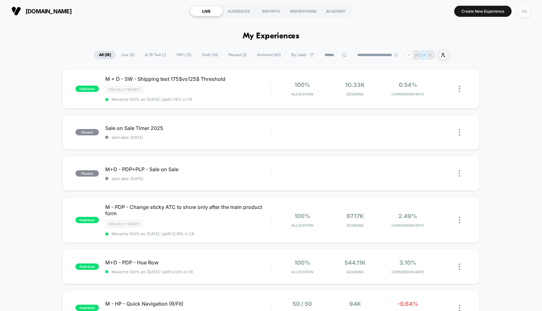 This screenshot has width=542, height=311. What do you see at coordinates (271, 11) in the screenshot?
I see `div: REPORTS` at bounding box center [271, 11].